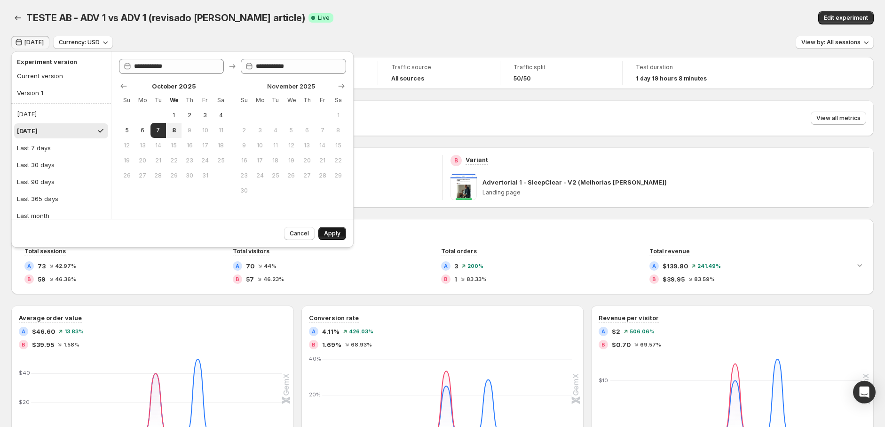 This screenshot has height=427, width=885. I want to click on span: 19, so click(291, 160).